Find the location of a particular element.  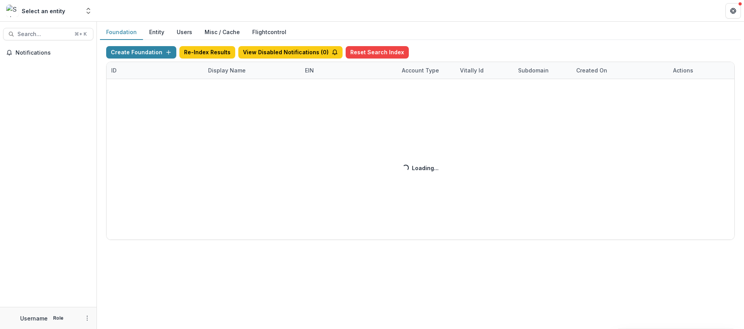

button: Misc / Cache is located at coordinates (222, 32).